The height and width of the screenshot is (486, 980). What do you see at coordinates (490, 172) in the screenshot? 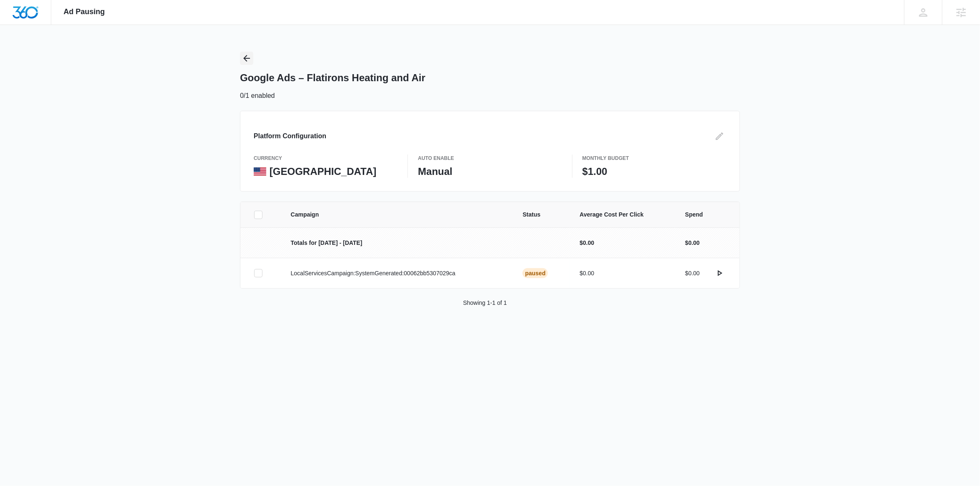
I see `p: Manual` at bounding box center [490, 172].